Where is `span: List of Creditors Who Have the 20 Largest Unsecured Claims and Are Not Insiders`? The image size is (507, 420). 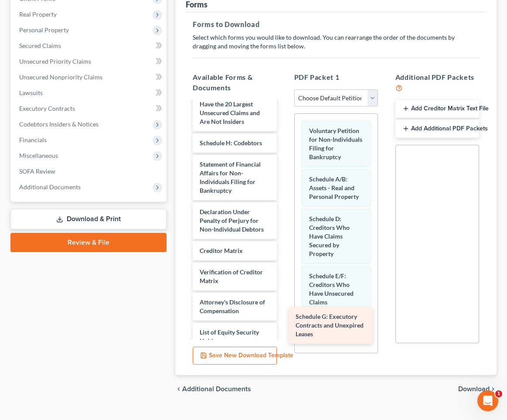 span: List of Creditors Who Have the 20 Largest Unsecured Claims and Are Not Insiders is located at coordinates (230, 108).